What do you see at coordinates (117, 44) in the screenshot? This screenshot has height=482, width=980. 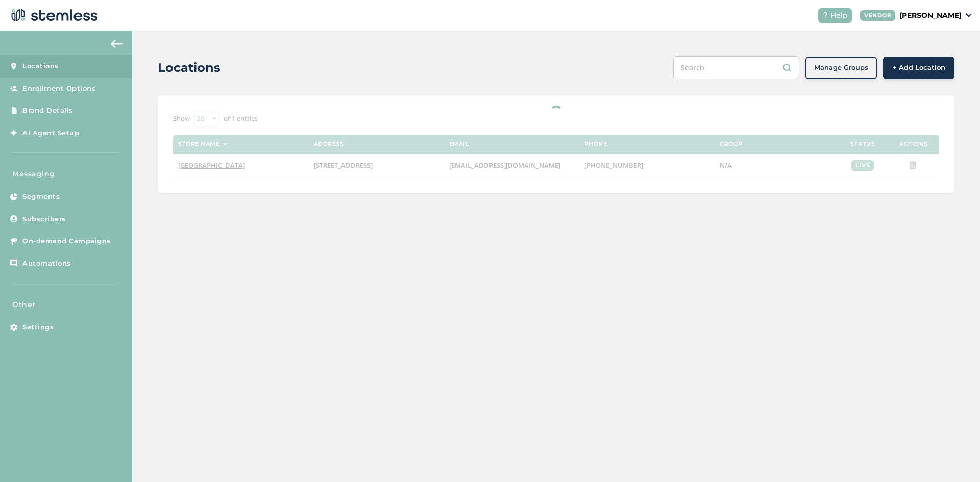 I see `img: icon-arrow-back-accent-c549486e.svg` at bounding box center [117, 44].